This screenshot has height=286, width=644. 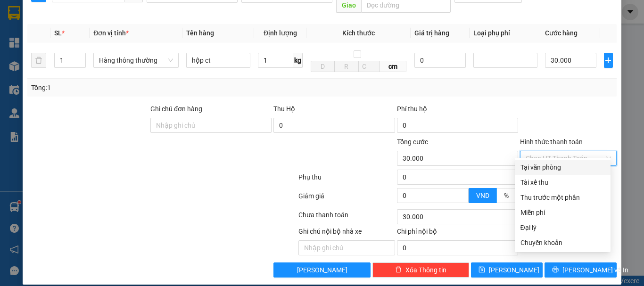 What do you see at coordinates (39, 60) in the screenshot?
I see `button: delete` at bounding box center [39, 60].